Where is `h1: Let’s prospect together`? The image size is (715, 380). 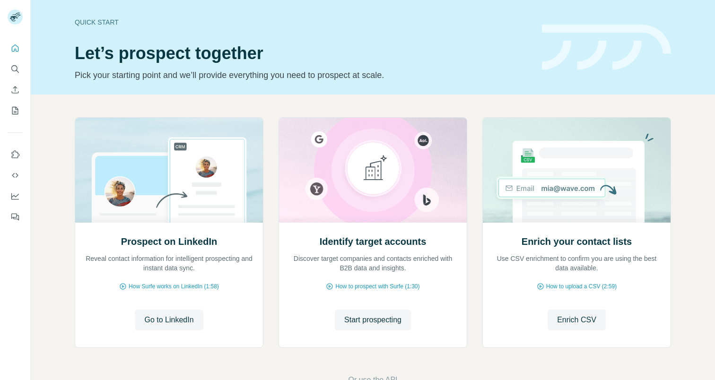 h1: Let’s prospect together is located at coordinates (303, 53).